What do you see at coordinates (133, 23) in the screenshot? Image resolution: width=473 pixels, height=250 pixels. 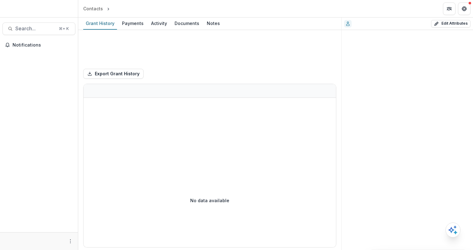 I see `div: Payments` at bounding box center [133, 23].